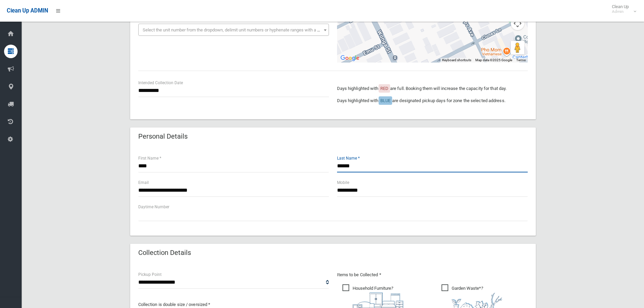 The image size is (644, 308). What do you see at coordinates (165, 253) in the screenshot?
I see `header: Collection Details` at bounding box center [165, 253].